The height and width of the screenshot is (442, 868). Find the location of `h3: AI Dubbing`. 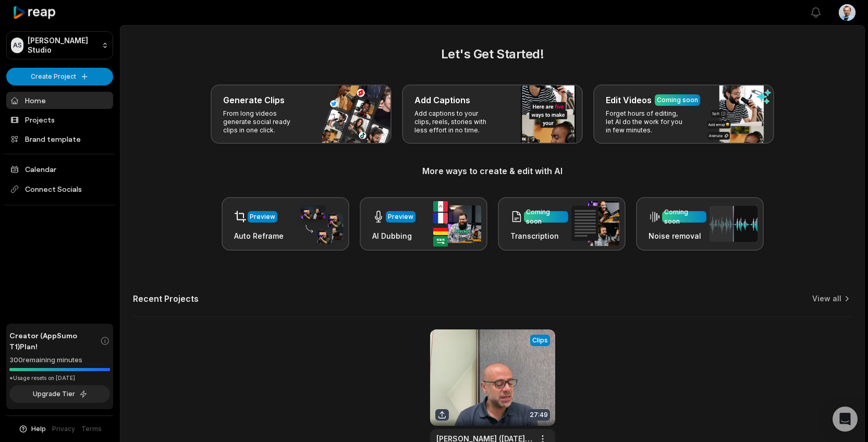

h3: AI Dubbing is located at coordinates (394, 236).